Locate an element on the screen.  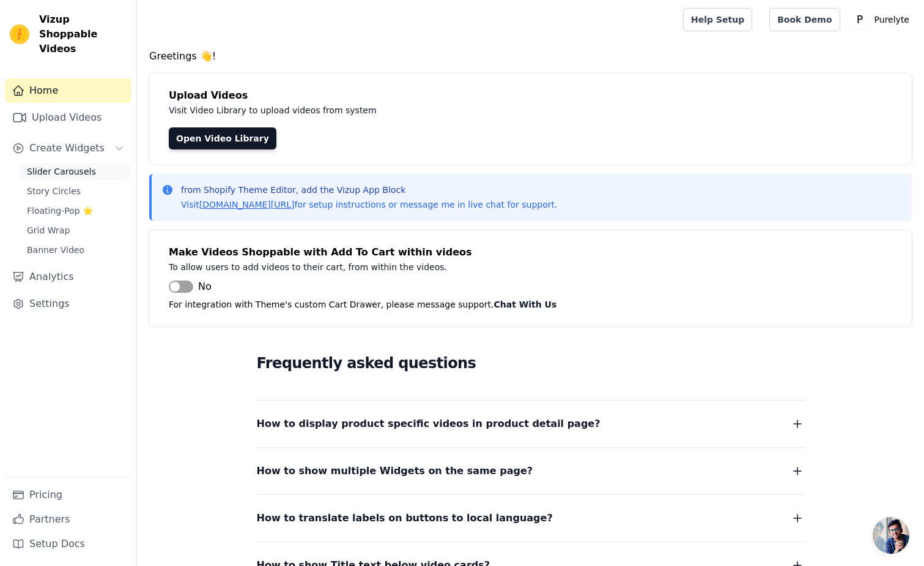
button: Chat With Us is located at coordinates (525, 304).